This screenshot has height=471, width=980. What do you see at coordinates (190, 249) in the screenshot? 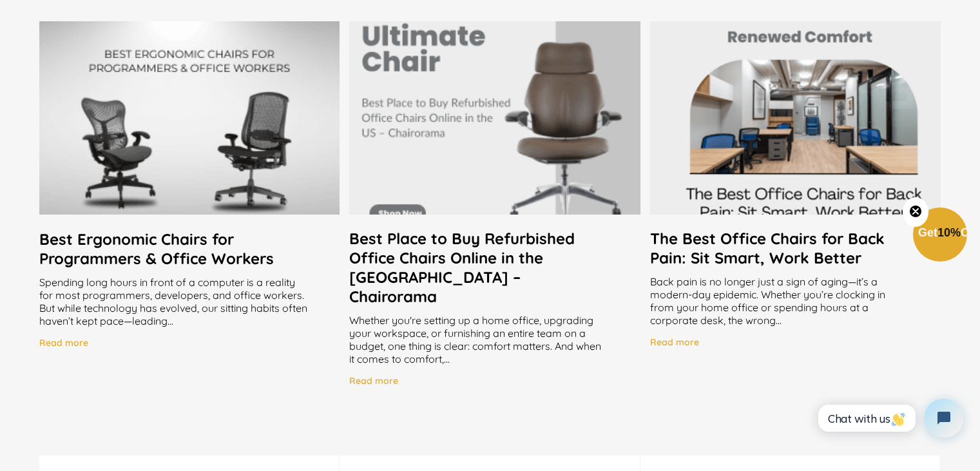
I see `a: Best Ergonomic Chairs for Programmers & Office Workers` at bounding box center [190, 249].